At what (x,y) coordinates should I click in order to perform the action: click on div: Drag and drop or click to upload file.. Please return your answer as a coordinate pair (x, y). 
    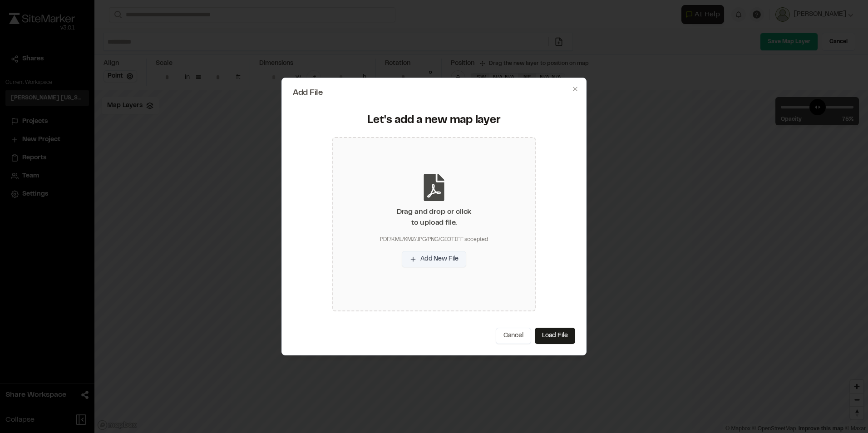
    Looking at the image, I should click on (434, 218).